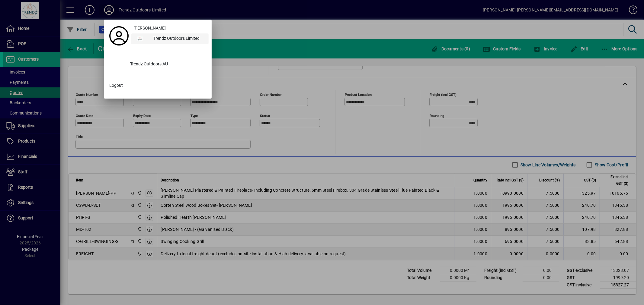 This screenshot has height=305, width=644. What do you see at coordinates (158, 64) in the screenshot?
I see `button: Trendz Outdoors AU` at bounding box center [158, 64].